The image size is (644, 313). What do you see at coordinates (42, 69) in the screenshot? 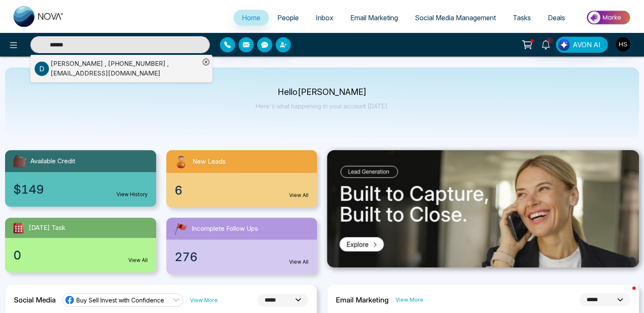
I see `p: D` at bounding box center [42, 69].